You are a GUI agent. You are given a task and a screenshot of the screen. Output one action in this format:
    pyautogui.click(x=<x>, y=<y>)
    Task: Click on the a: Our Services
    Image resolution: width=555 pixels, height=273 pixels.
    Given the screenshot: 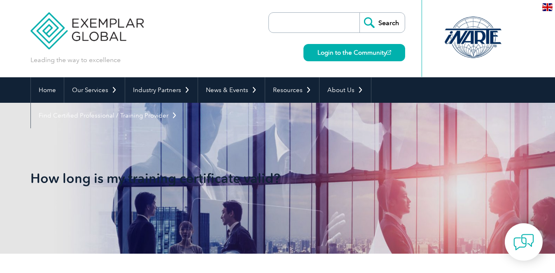 What is the action you would take?
    pyautogui.click(x=94, y=90)
    